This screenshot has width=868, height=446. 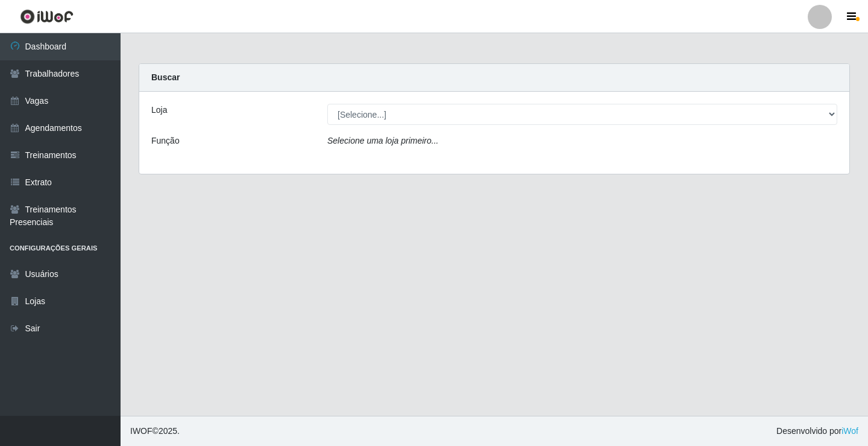 I want to click on span: © 2025 ., so click(x=155, y=430).